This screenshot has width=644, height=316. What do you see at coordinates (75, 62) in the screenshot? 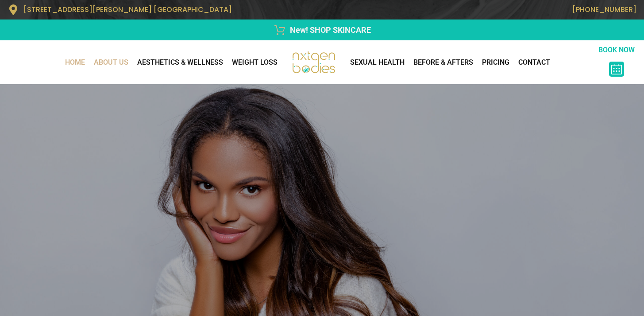
I see `a: Home` at bounding box center [75, 62].